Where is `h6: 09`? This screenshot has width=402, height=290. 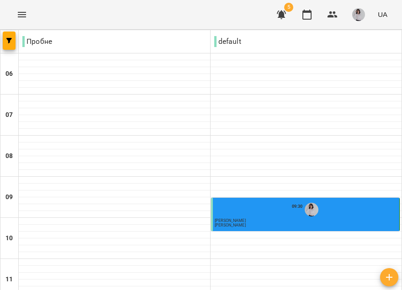
h6: 09 is located at coordinates (9, 198).